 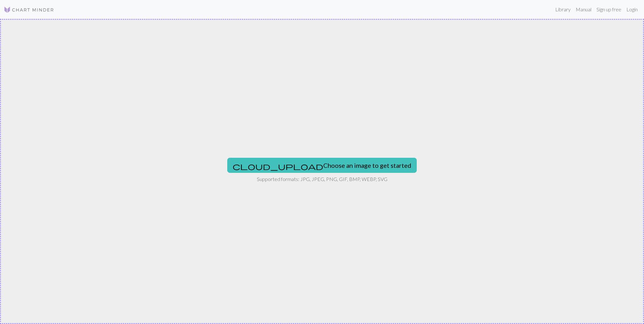 I want to click on button: Choose an image to get started, so click(x=322, y=166).